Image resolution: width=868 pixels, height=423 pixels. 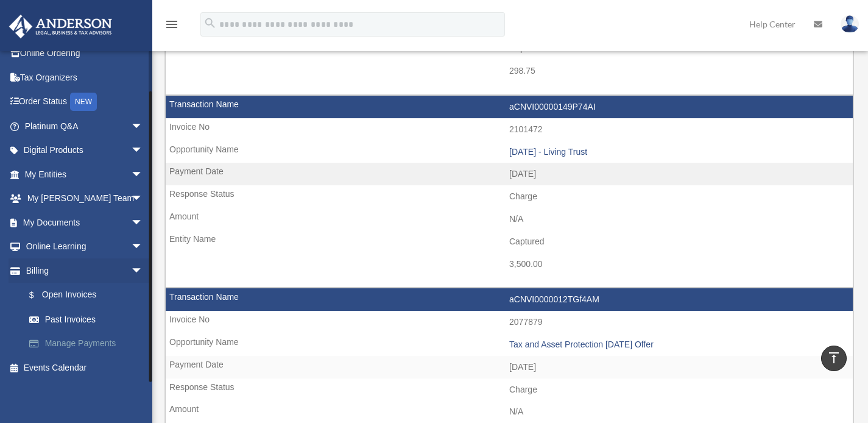 I want to click on a: Tax Organizers, so click(x=85, y=77).